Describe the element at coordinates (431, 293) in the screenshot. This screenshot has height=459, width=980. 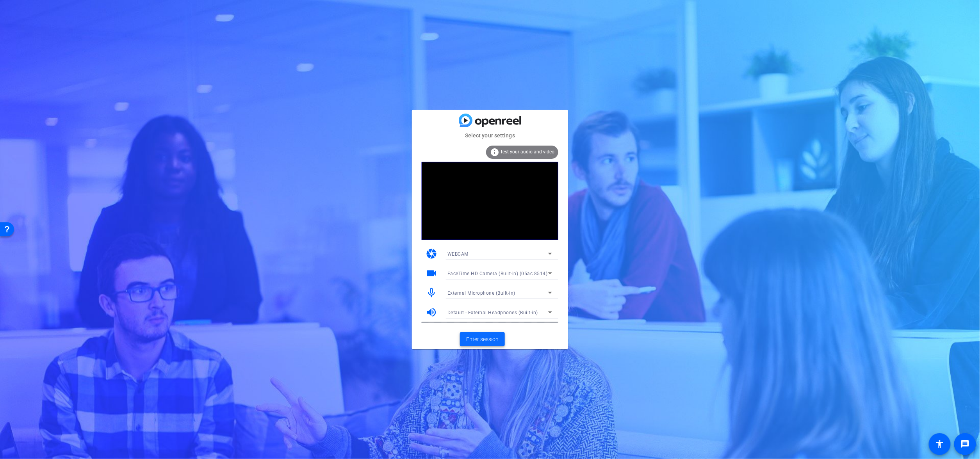
I see `mat-icon: mic_none` at that location.